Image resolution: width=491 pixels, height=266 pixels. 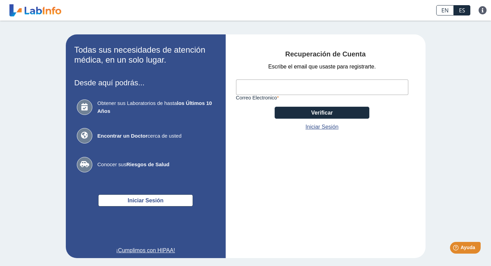 I want to click on h3: Desde aquí podrás..., so click(x=146, y=83).